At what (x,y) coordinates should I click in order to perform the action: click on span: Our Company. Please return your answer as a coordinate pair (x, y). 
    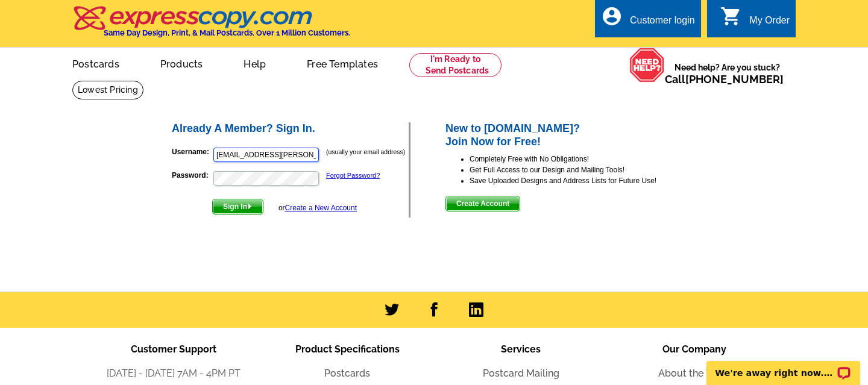
    Looking at the image, I should click on (694, 349).